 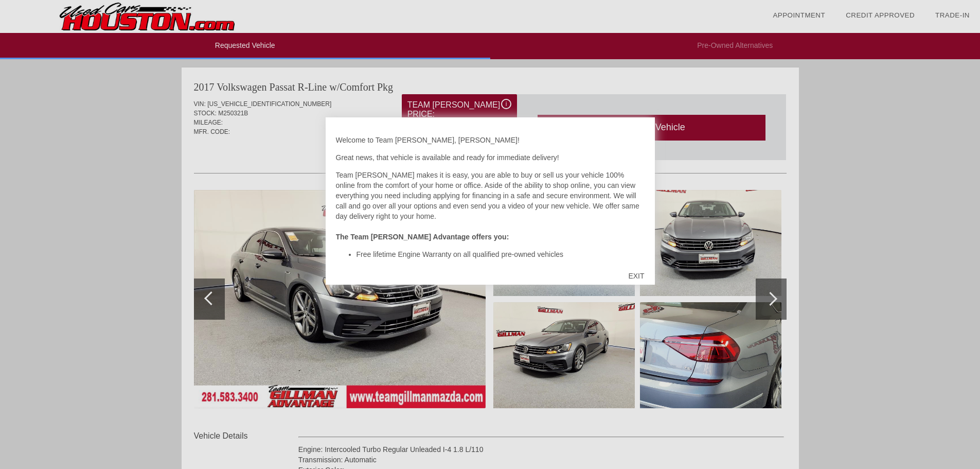 I want to click on div: EXIT, so click(x=636, y=276).